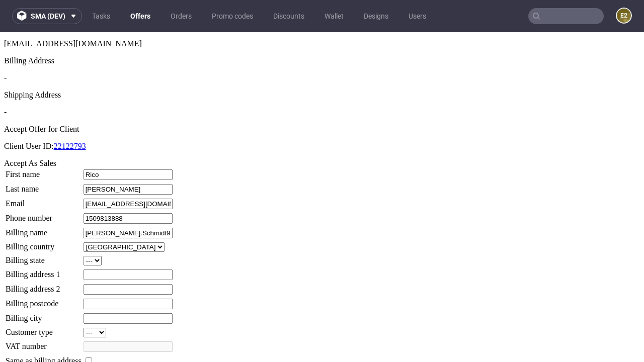 The height and width of the screenshot is (362, 644). Describe the element at coordinates (322, 132) in the screenshot. I see `div: Accept As Sales` at that location.